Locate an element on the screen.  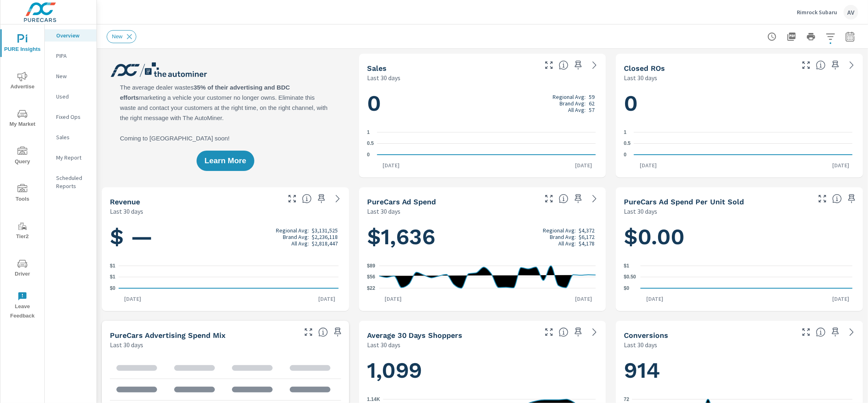
span: Number of vehicles sold by the dealership over the selected date range. [Source: This data is sou... is located at coordinates (564, 65).